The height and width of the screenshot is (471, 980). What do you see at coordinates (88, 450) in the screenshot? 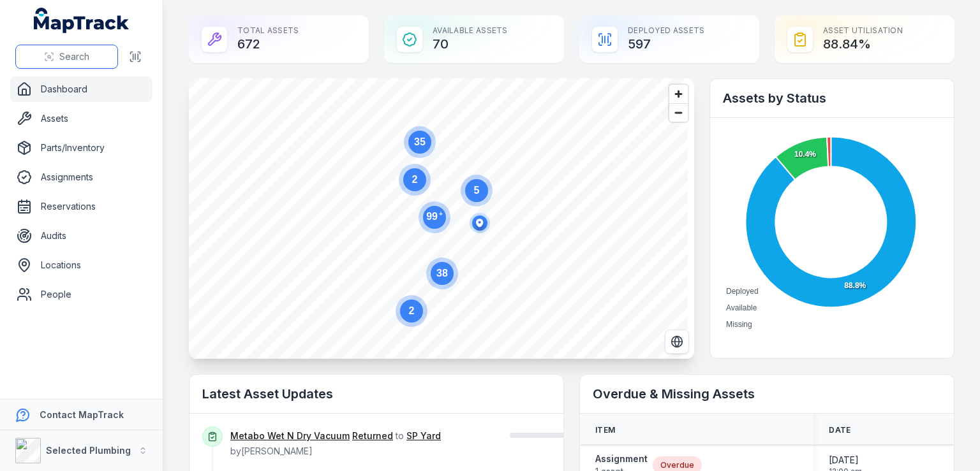
I see `strong: Selected Plumbing` at bounding box center [88, 450].